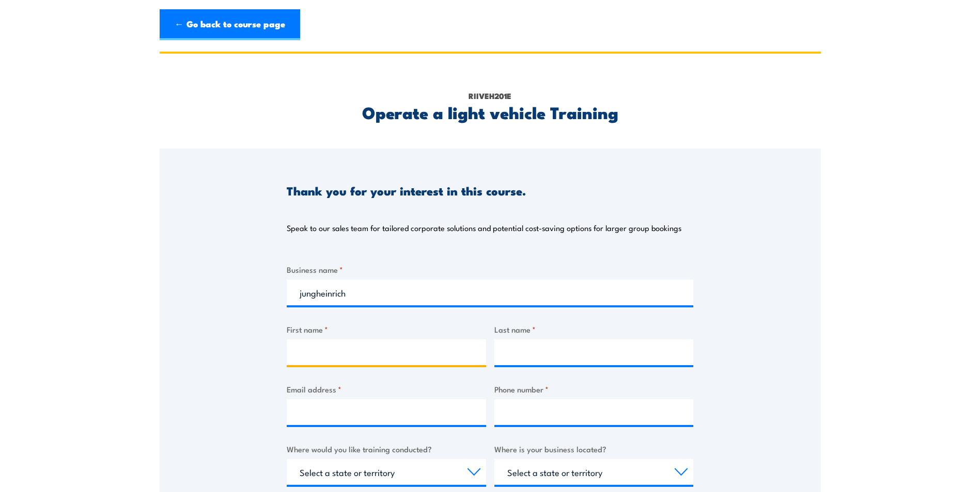 Image resolution: width=980 pixels, height=492 pixels. What do you see at coordinates (490, 270) in the screenshot?
I see `label: Business name` at bounding box center [490, 270].